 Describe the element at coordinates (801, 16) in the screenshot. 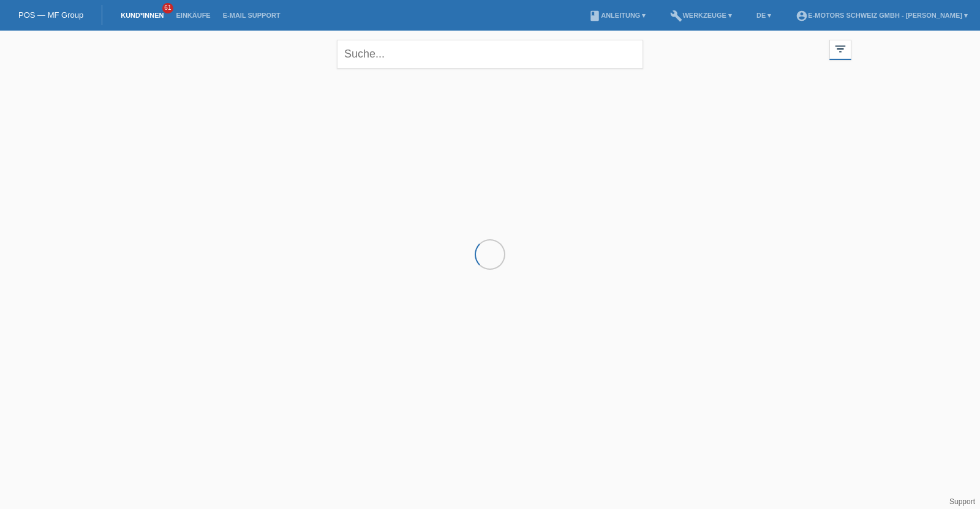

I see `i: account_circle` at that location.